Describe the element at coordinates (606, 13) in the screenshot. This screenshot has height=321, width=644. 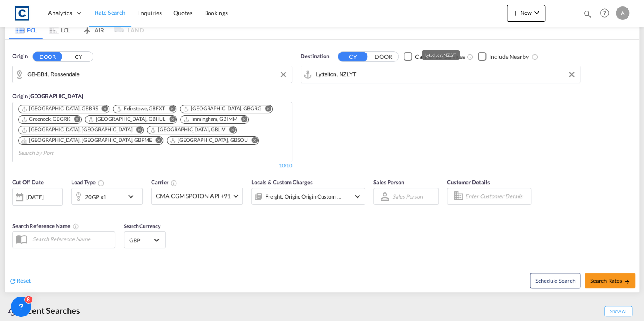
I see `div: Help` at that location.